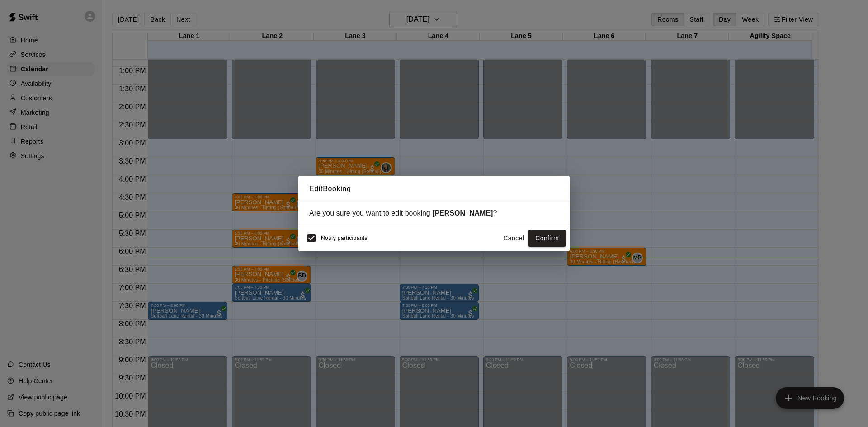 This screenshot has height=427, width=868. Describe the element at coordinates (344, 238) in the screenshot. I see `span: Notify participants` at that location.